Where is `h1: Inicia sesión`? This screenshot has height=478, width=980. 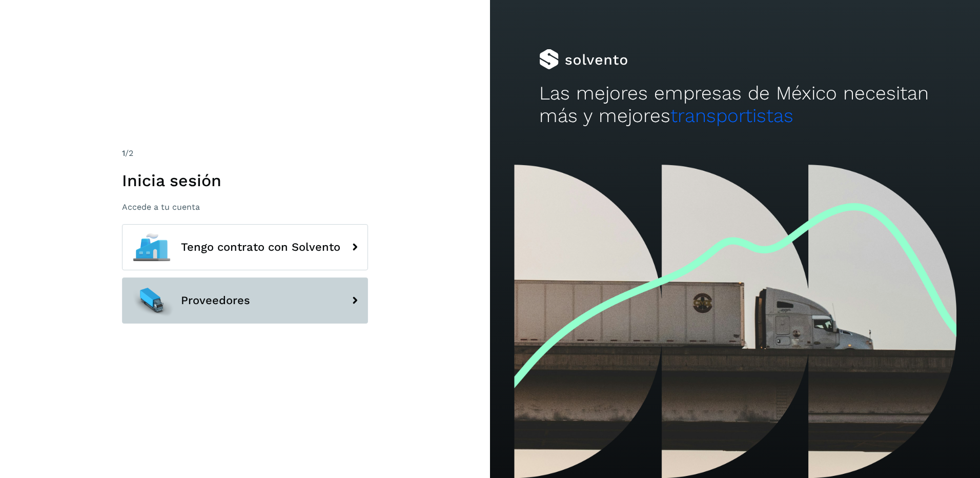 h1: Inicia sesión is located at coordinates (245, 181).